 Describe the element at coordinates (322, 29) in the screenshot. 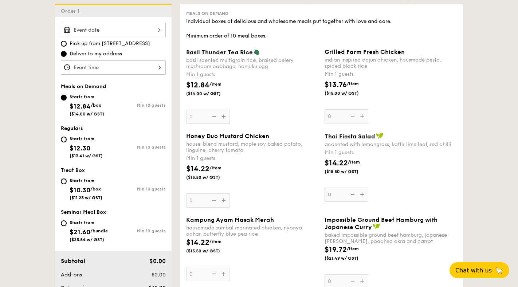

I see `div: Individual boxes of delicious and wholesome meals put together with love and care. Minimum order ...` at that location.